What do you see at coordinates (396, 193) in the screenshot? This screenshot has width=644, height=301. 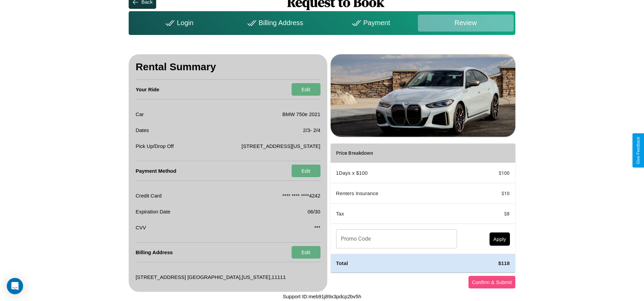 I see `p: Renters Insurance` at bounding box center [396, 193].